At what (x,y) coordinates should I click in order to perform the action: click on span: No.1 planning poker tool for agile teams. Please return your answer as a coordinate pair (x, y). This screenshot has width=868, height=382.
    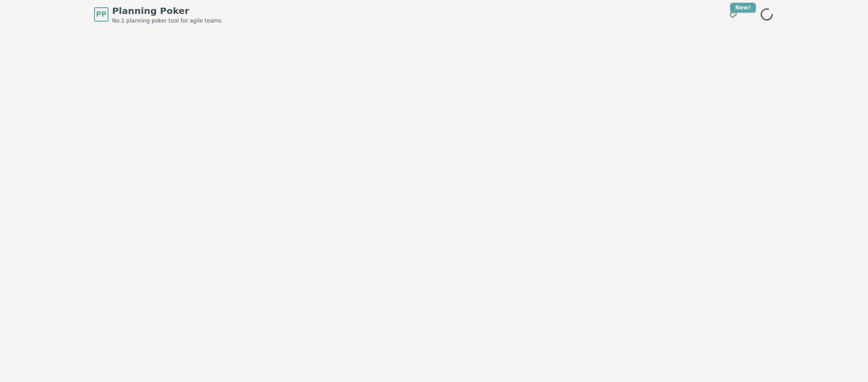
    Looking at the image, I should click on (167, 21).